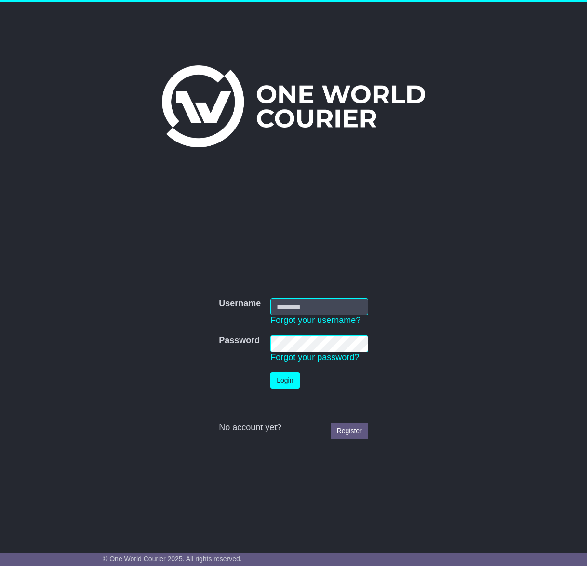 This screenshot has height=566, width=587. What do you see at coordinates (239, 304) in the screenshot?
I see `label: Username` at bounding box center [239, 304].